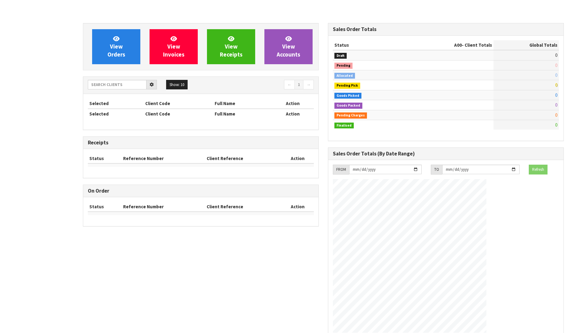 This screenshot has height=333, width=573. What do you see at coordinates (116, 46) in the screenshot?
I see `span: View Orders` at bounding box center [116, 46].